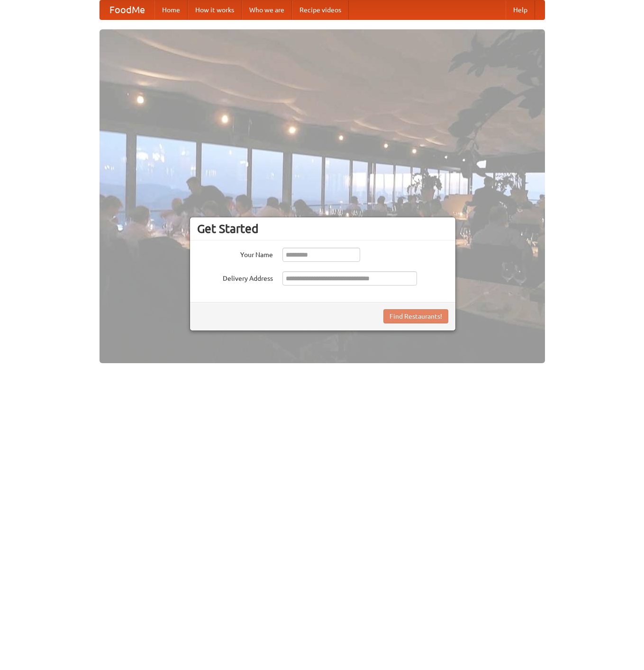 The width and height of the screenshot is (644, 670). What do you see at coordinates (127, 10) in the screenshot?
I see `a: FoodMe` at bounding box center [127, 10].